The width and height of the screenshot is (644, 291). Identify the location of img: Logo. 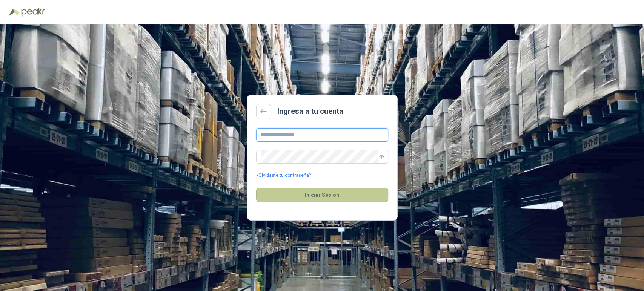
(15, 12).